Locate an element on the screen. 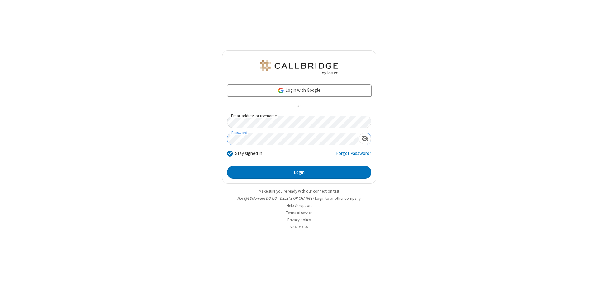  li: v2.6.351.20 is located at coordinates (299, 227).